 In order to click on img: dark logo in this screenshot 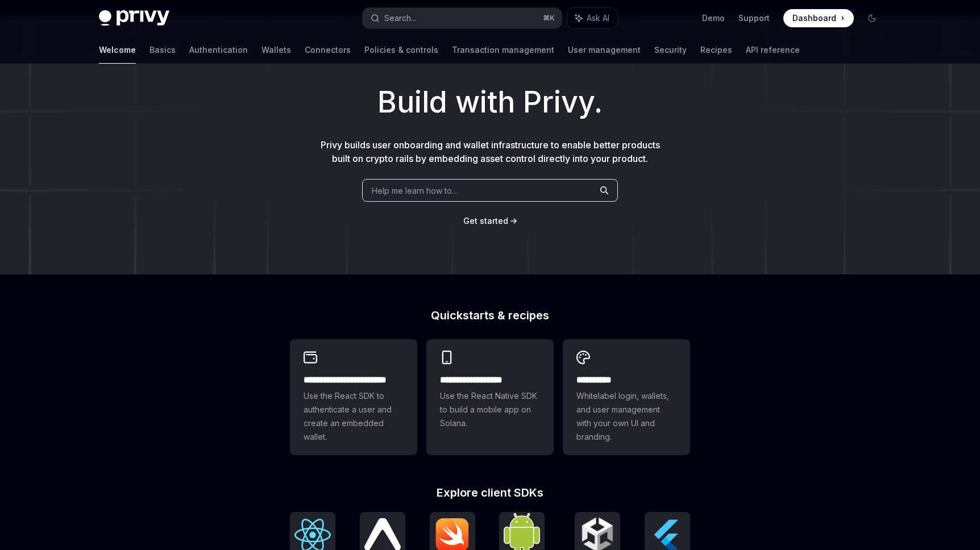, I will do `click(134, 19)`.